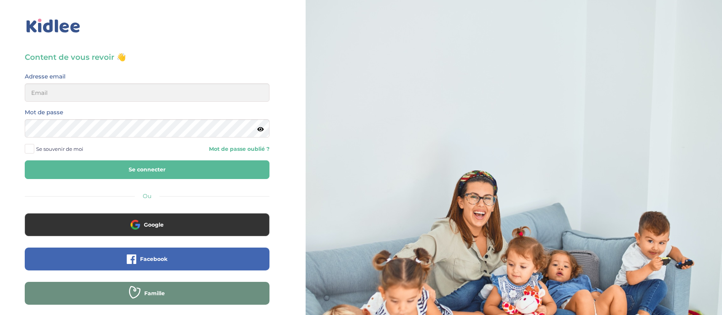 Image resolution: width=722 pixels, height=315 pixels. Describe the element at coordinates (154, 293) in the screenshot. I see `span: Famille` at that location.